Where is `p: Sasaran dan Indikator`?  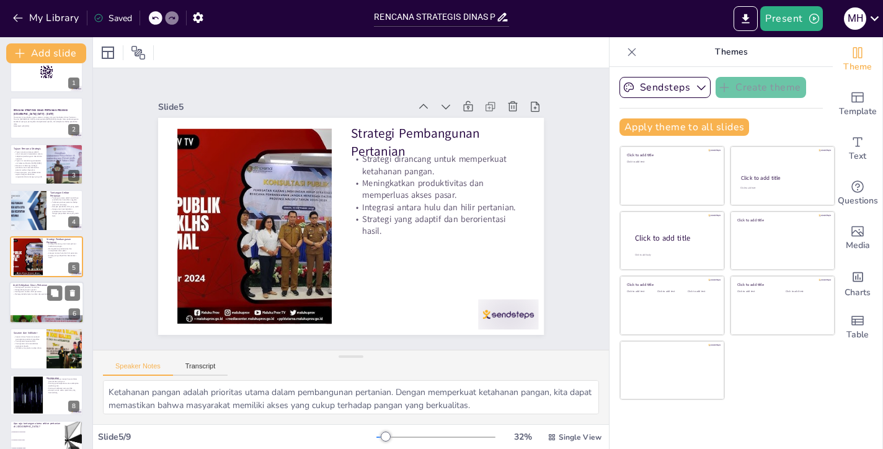 p: Sasaran dan Indikator is located at coordinates (28, 333).